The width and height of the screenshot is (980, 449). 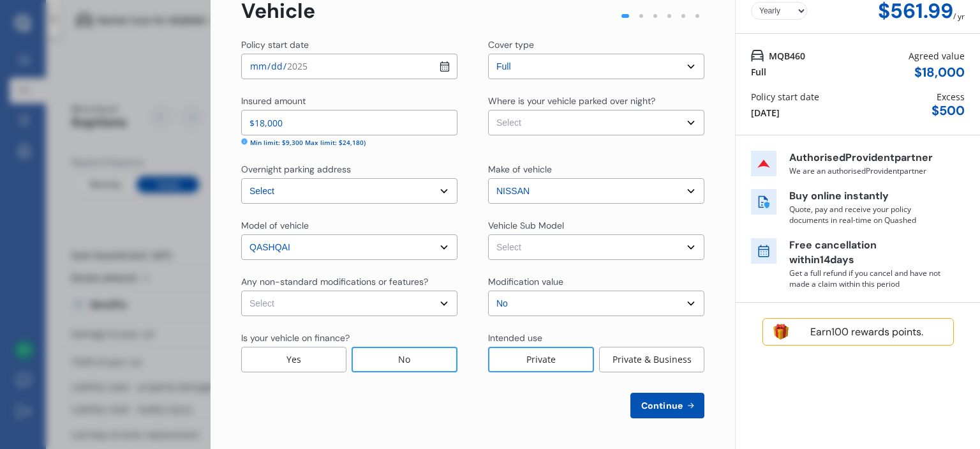 I want to click on button: Continue, so click(x=668, y=405).